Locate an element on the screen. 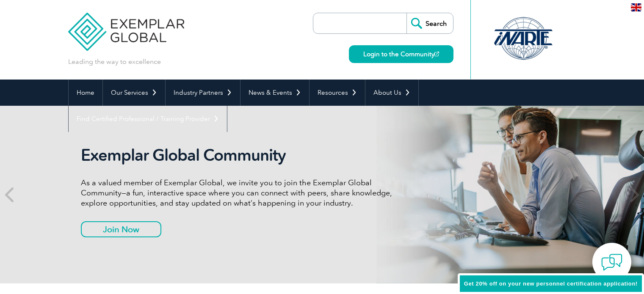 The width and height of the screenshot is (644, 294). a: Our Services is located at coordinates (134, 93).